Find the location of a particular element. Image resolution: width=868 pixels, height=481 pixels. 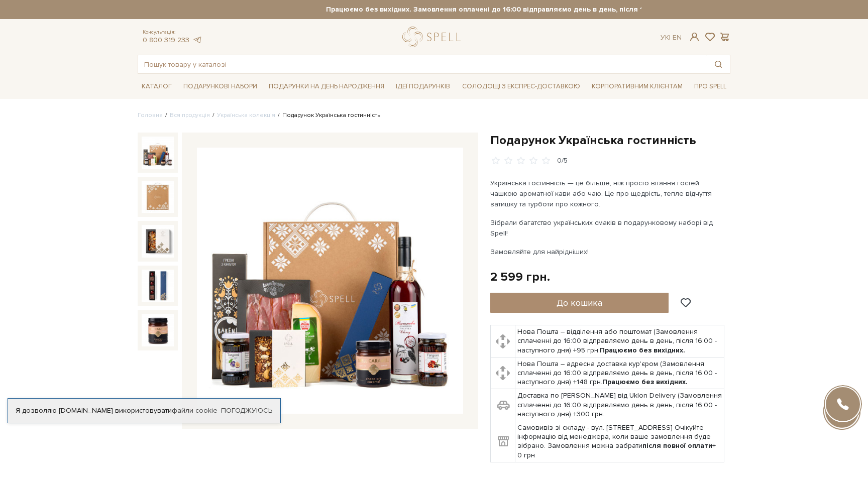

span: Подарунки на День народження is located at coordinates (326, 86).